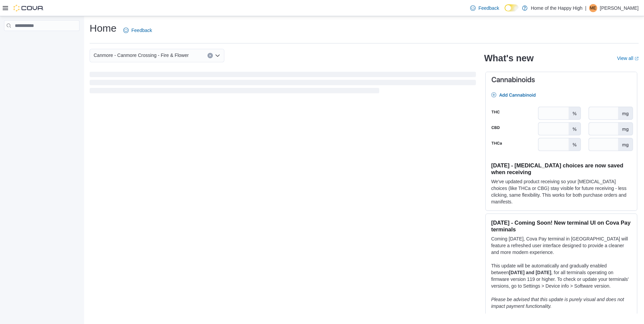 The width and height of the screenshot is (644, 324). Describe the element at coordinates (636, 58) in the screenshot. I see `svg: External link` at that location.